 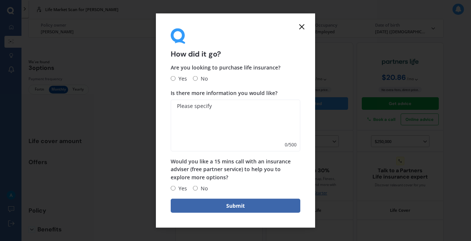 What do you see at coordinates (231, 169) in the screenshot?
I see `span: Would you like a 15 mins call with an insurance adviser (free partner service) to help you to exp...` at bounding box center [231, 169].